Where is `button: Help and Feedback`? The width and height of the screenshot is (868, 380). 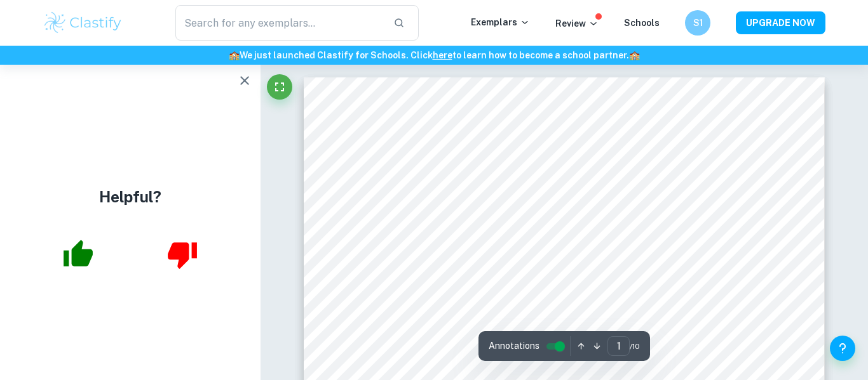 button: Help and Feedback is located at coordinates (843, 348).